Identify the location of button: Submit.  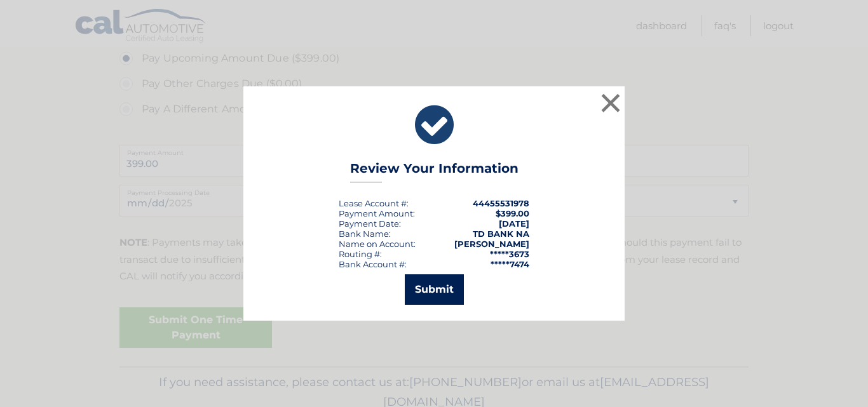
(434, 290).